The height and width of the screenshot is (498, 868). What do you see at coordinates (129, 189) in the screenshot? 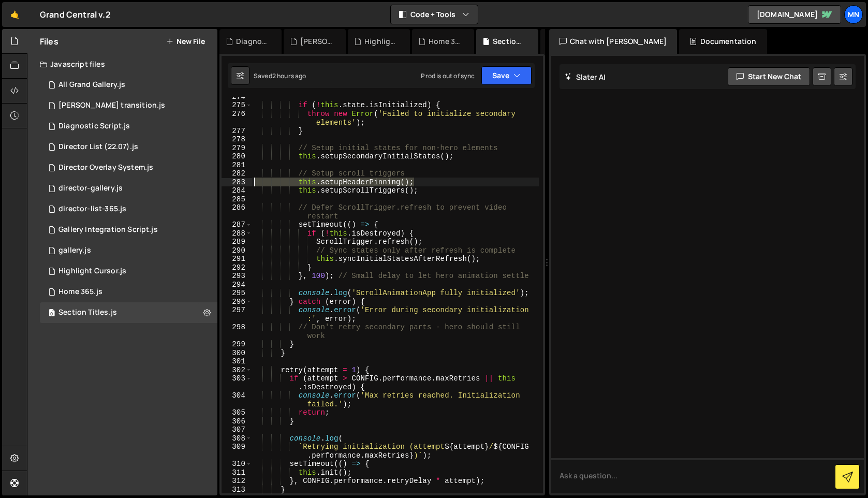
I see `div: 15298/40373.js` at bounding box center [129, 189].